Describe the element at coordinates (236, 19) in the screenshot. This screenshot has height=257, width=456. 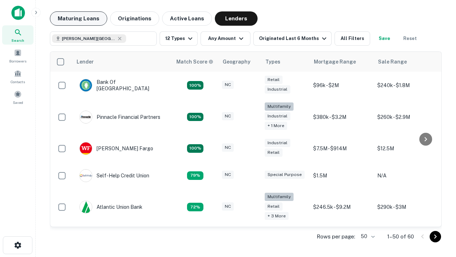
I see `button: Lenders` at that location.